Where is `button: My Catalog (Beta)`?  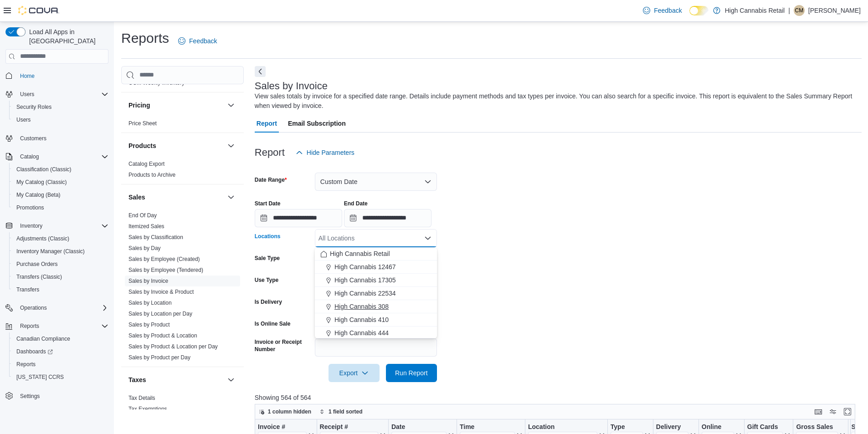 button: My Catalog (Beta) is located at coordinates (61, 195).